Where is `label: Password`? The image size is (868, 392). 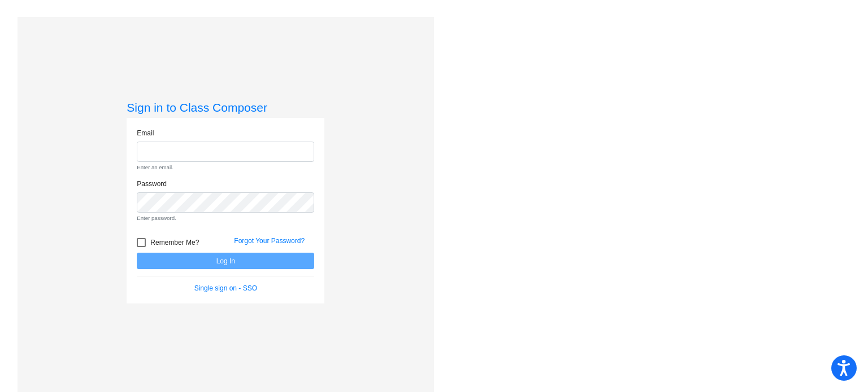 label: Password is located at coordinates (151, 184).